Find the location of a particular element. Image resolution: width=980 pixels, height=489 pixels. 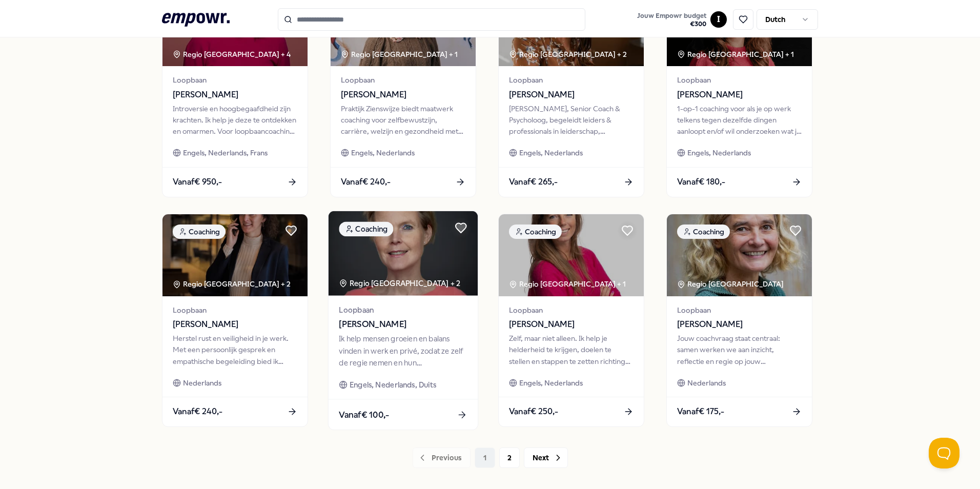

span: Engels, Nederlands, Frans is located at coordinates (225, 153).